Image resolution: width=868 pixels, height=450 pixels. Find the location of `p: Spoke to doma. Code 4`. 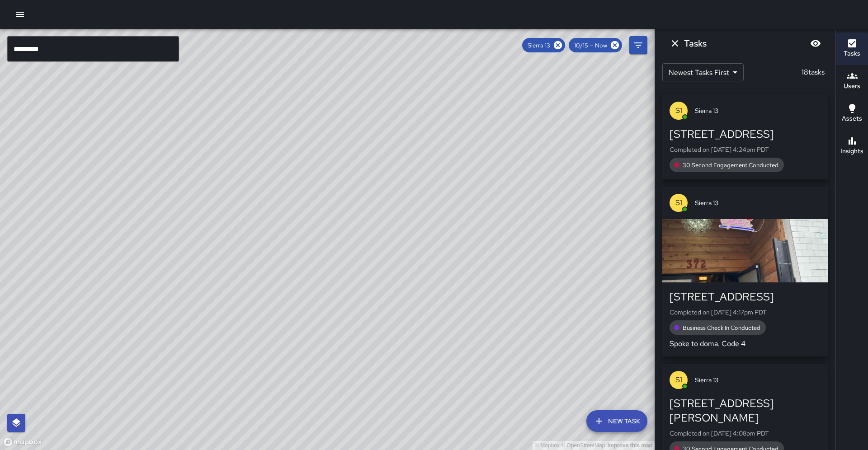

p: Spoke to doma. Code 4 is located at coordinates (745, 343).